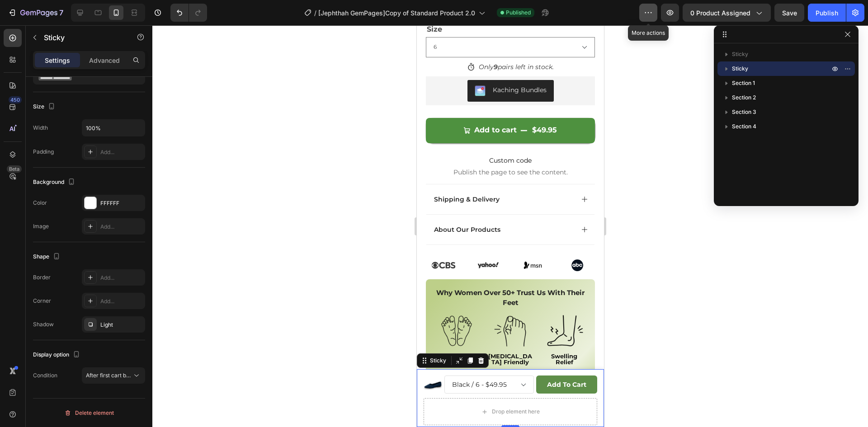 Image resolution: width=868 pixels, height=427 pixels. I want to click on button: Save, so click(789, 13).